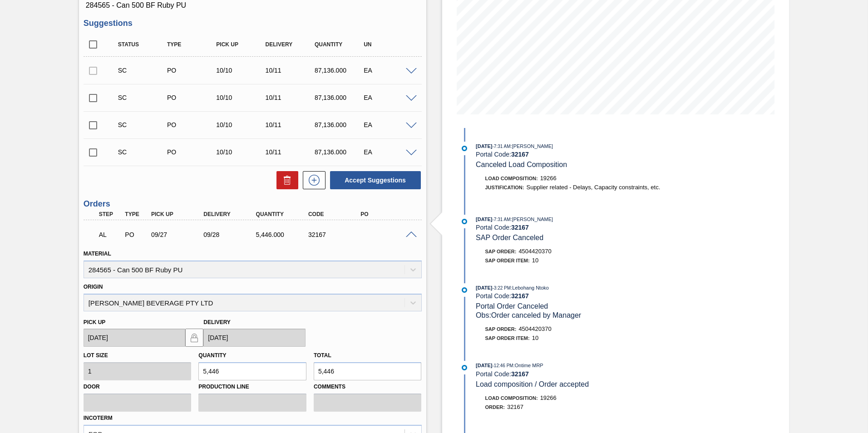 The image size is (868, 433). I want to click on span: Load composition / Order accepted, so click(532, 383).